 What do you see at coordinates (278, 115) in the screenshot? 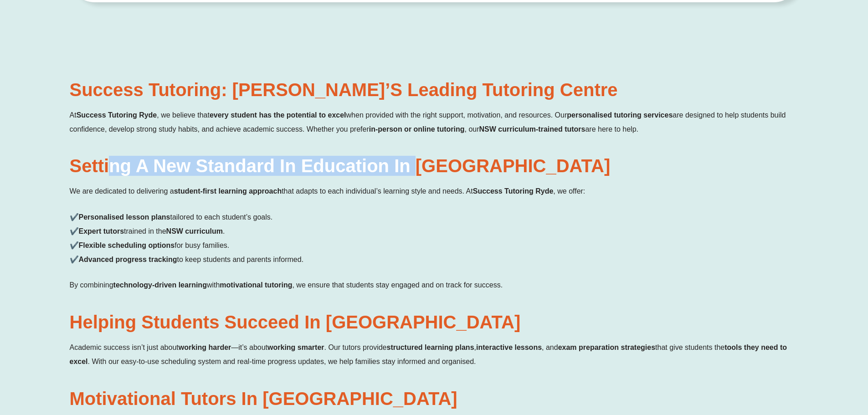
I see `b: every student has the potential to excel` at bounding box center [278, 115].